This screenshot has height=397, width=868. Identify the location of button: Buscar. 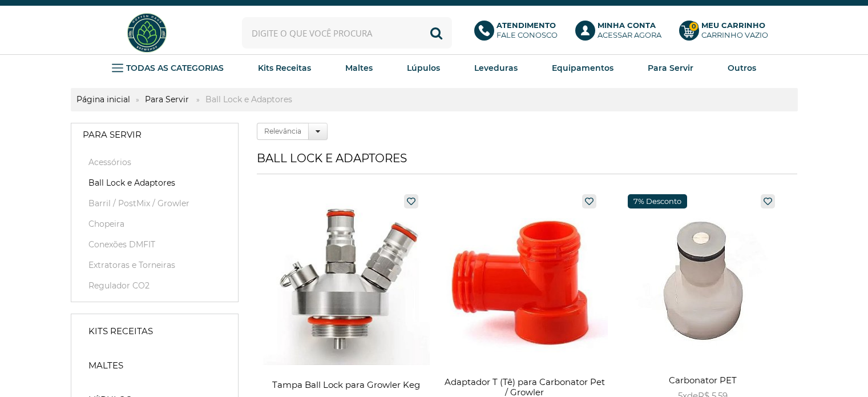
(436, 33).